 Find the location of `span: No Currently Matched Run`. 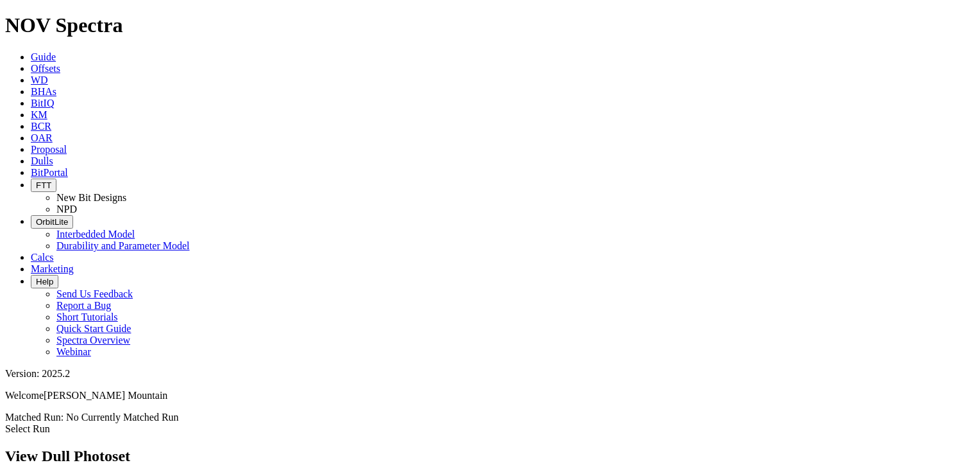

span: No Currently Matched Run is located at coordinates (123, 417).